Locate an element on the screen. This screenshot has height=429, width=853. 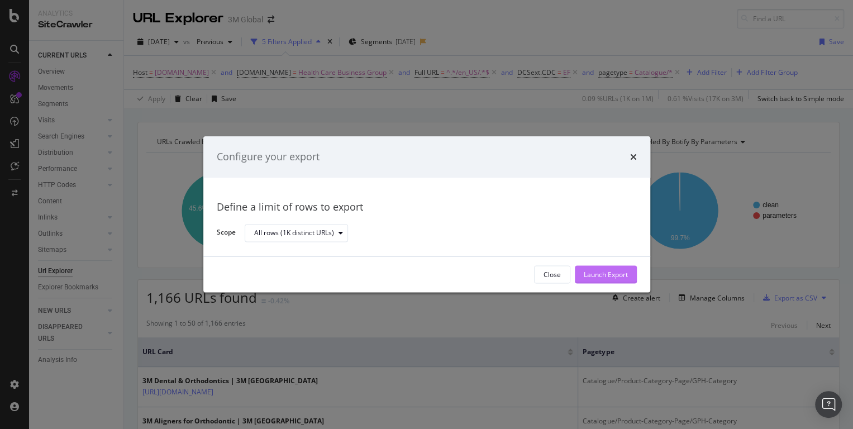
div: modal is located at coordinates (427, 214).